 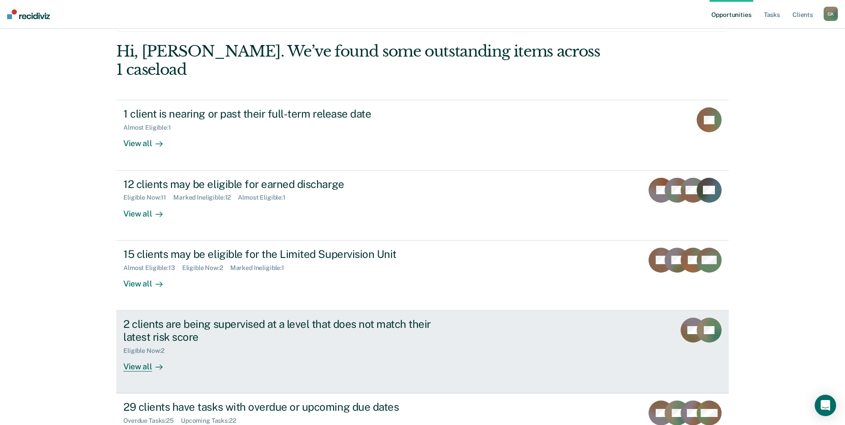 I want to click on div: Marked Ineligible : 12, so click(x=205, y=197).